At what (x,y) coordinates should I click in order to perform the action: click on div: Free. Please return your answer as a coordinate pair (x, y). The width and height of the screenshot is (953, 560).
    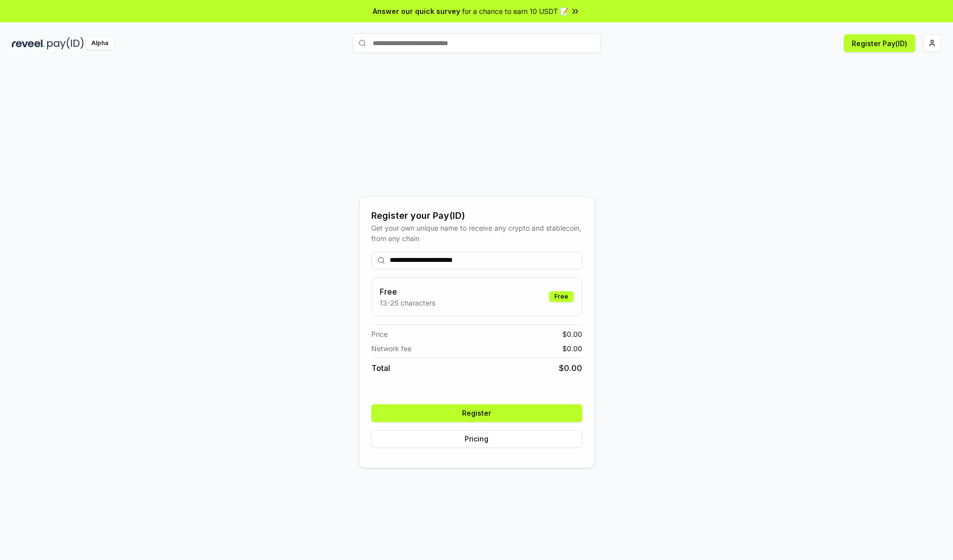
    Looking at the image, I should click on (562, 297).